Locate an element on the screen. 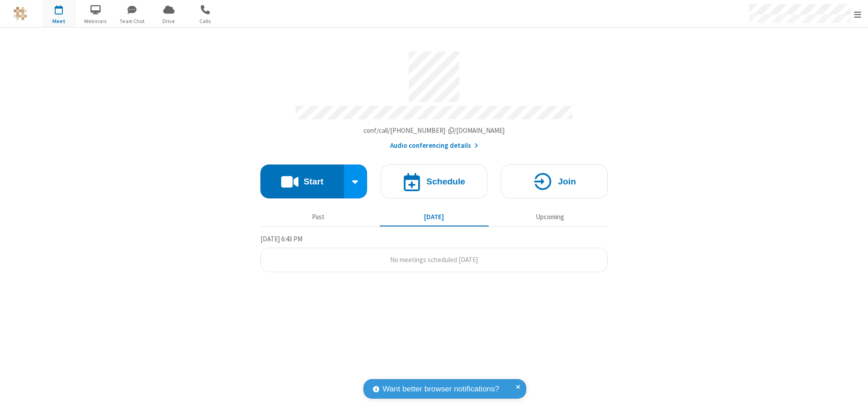 The height and width of the screenshot is (414, 868). span: Copy my meeting room link is located at coordinates (434, 130).